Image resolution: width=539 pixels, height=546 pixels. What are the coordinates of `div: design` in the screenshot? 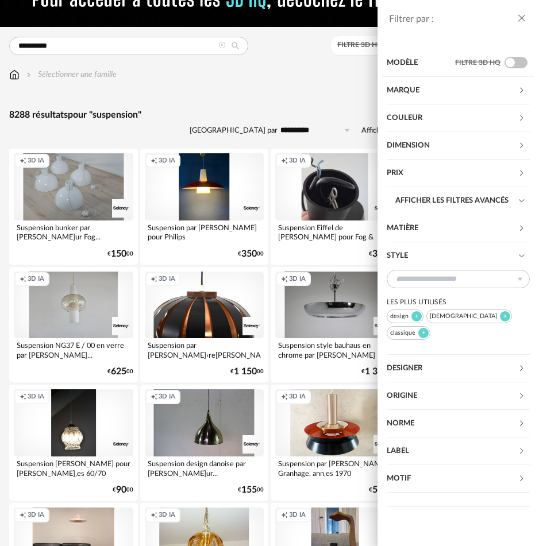 It's located at (405, 317).